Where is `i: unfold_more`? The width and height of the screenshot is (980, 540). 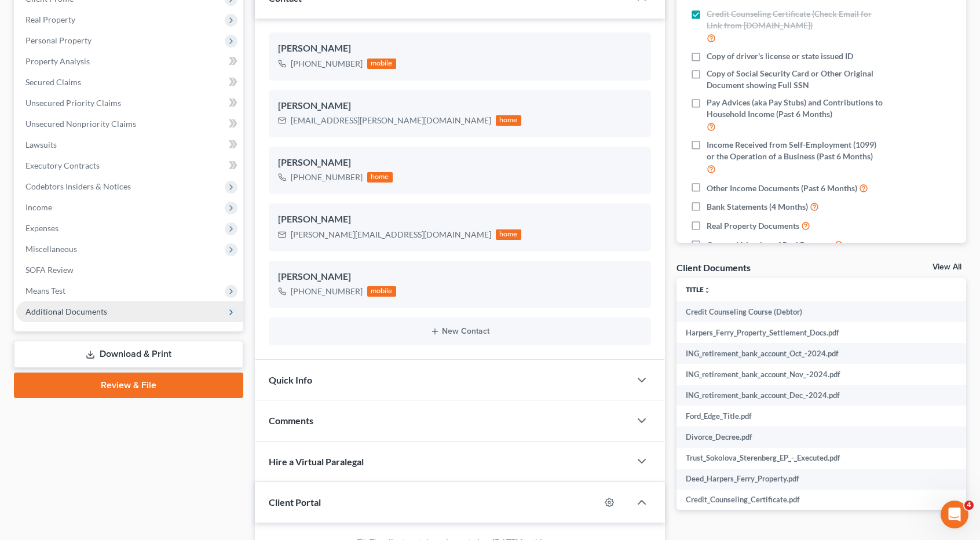 i: unfold_more is located at coordinates (707, 290).